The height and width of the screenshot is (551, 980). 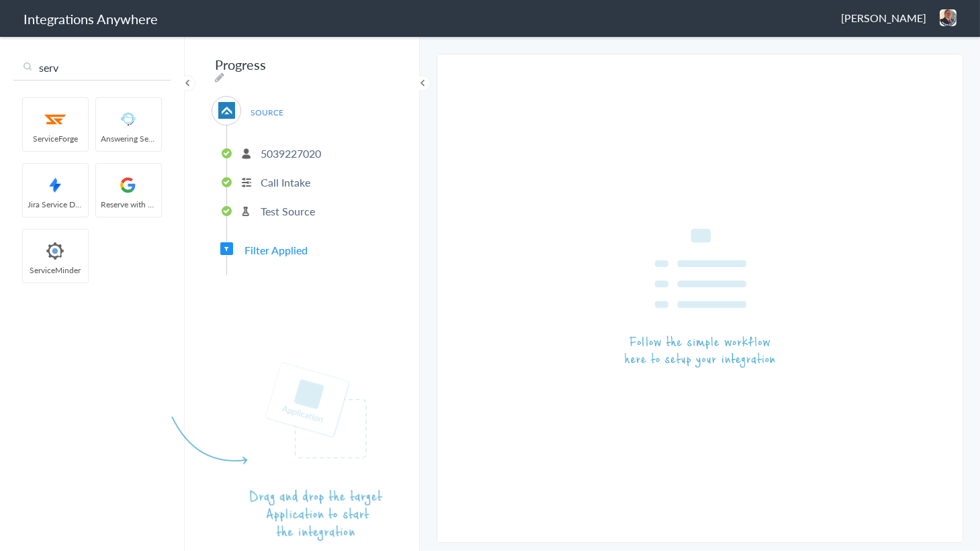 I want to click on img: Answering_service.png, so click(x=128, y=120).